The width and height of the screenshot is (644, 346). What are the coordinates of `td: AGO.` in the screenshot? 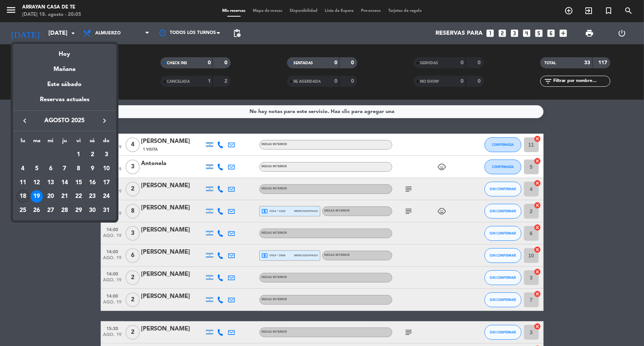 It's located at (43, 155).